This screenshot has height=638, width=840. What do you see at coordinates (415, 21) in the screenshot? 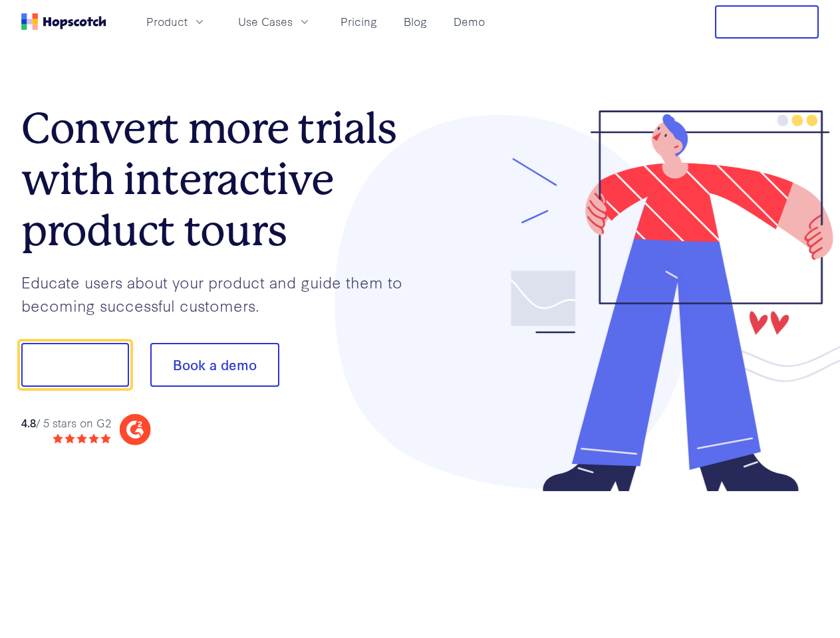
I see `a: Blog` at bounding box center [415, 21].